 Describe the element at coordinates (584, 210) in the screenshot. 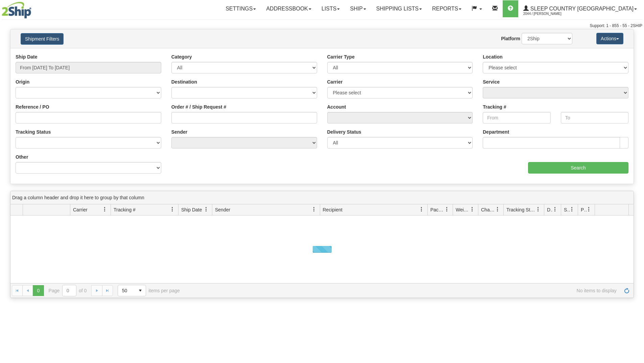

I see `span: Pickup Status` at that location.